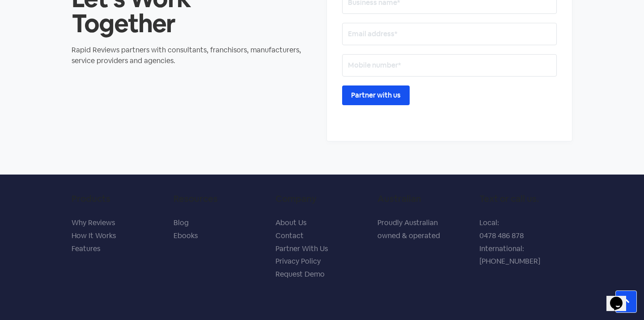 This screenshot has height=320, width=644. What do you see at coordinates (93, 223) in the screenshot?
I see `a: Why Reviews` at bounding box center [93, 223].